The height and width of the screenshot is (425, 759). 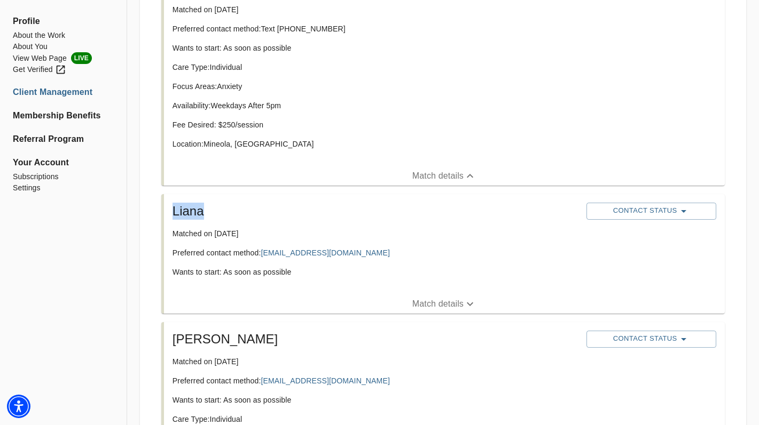 I want to click on a: Settings, so click(x=63, y=188).